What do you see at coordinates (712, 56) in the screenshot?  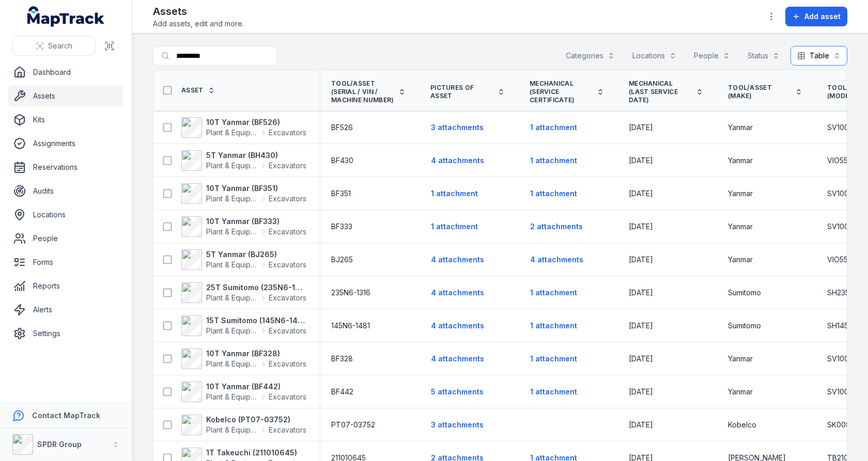 I see `button: People` at bounding box center [712, 56].